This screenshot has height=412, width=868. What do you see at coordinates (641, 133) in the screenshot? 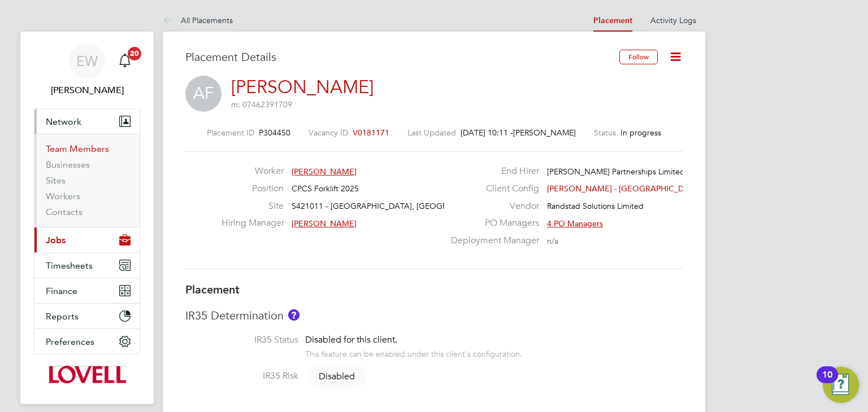
I see `span: In progress` at bounding box center [641, 133].